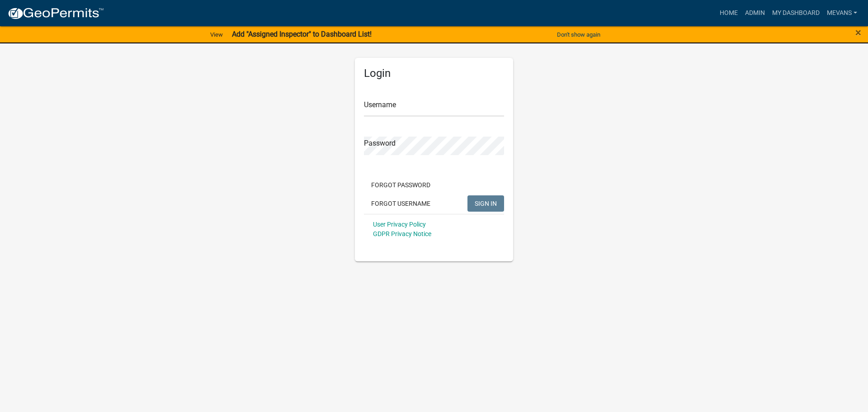 The height and width of the screenshot is (412, 868). Describe the element at coordinates (217, 34) in the screenshot. I see `a: View` at that location.